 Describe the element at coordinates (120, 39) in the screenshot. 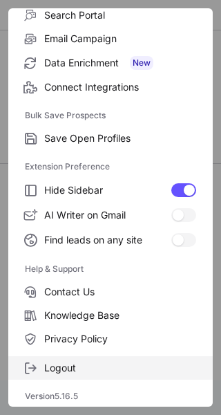

I see `span: Email Campaign` at that location.